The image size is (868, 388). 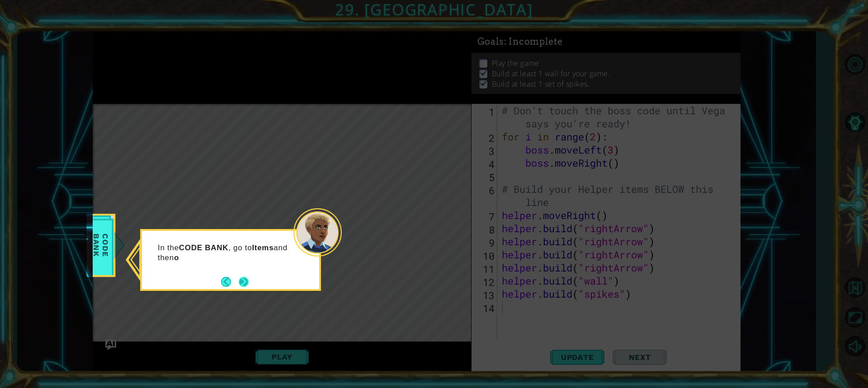 I want to click on span: Code Bank, so click(x=100, y=245).